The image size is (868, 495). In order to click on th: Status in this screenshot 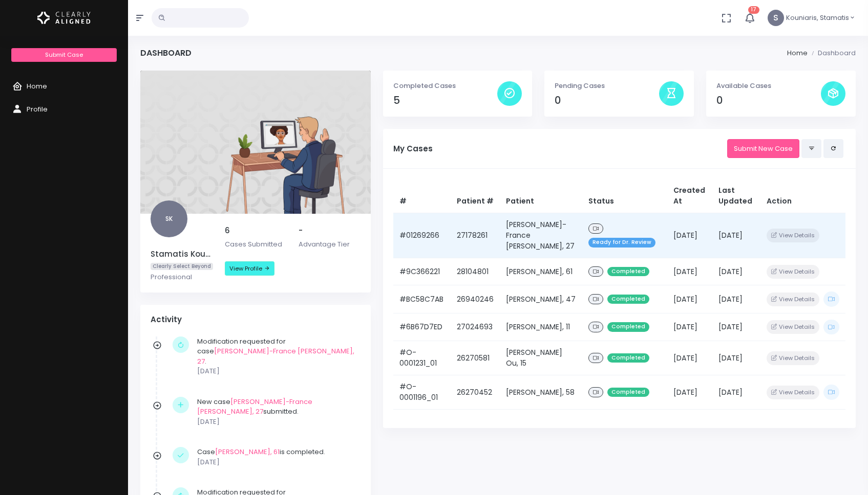, I will do `click(625, 196)`.